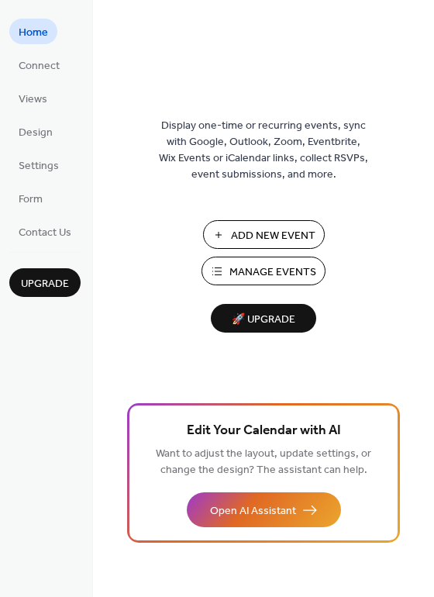 The width and height of the screenshot is (434, 597). I want to click on button: Manage Events, so click(264, 271).